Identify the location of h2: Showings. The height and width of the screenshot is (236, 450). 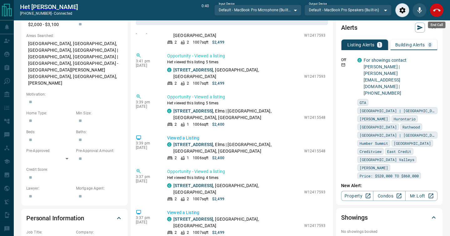
(355, 217).